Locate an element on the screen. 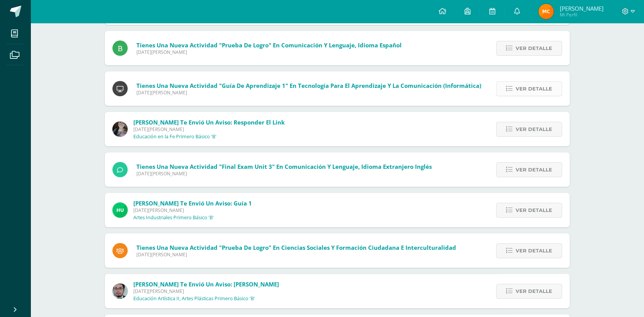 The image size is (644, 317). img: 8322e32a4062cfa8b237c59eedf4f548.png is located at coordinates (120, 129).